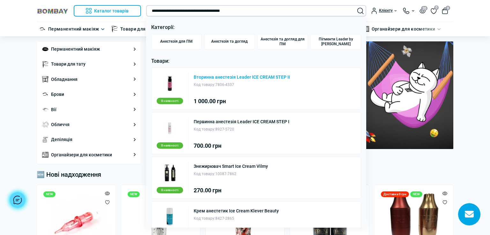 This screenshot has width=490, height=235. Describe the element at coordinates (256, 61) in the screenshot. I see `p: Товари:` at that location.